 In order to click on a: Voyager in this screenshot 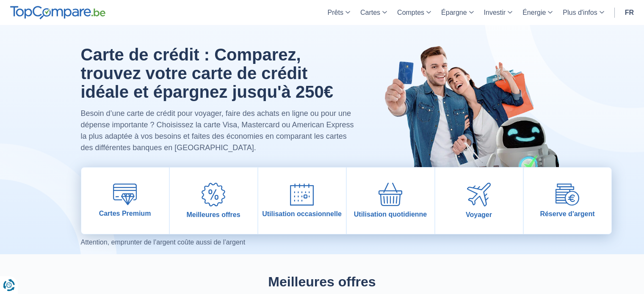, I will do `click(479, 200)`.